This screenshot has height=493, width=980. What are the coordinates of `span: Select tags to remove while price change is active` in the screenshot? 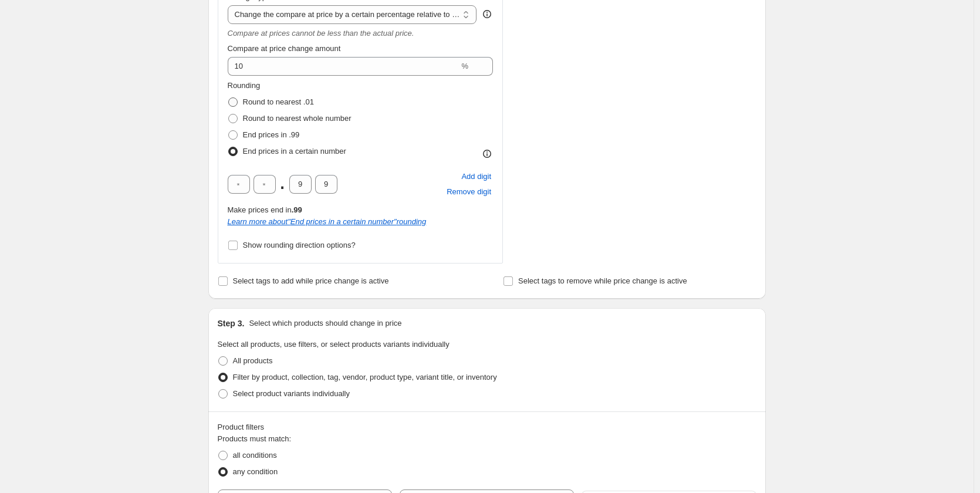 It's located at (602, 281).